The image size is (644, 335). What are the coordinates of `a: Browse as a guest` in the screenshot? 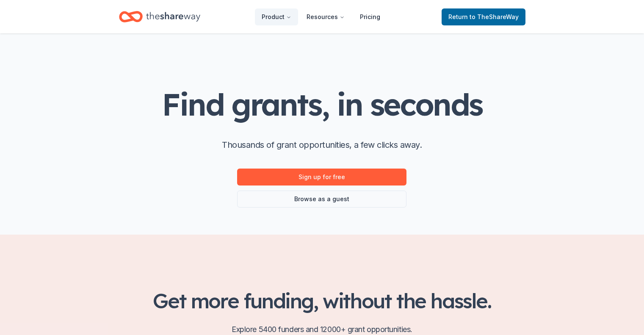 It's located at (322, 199).